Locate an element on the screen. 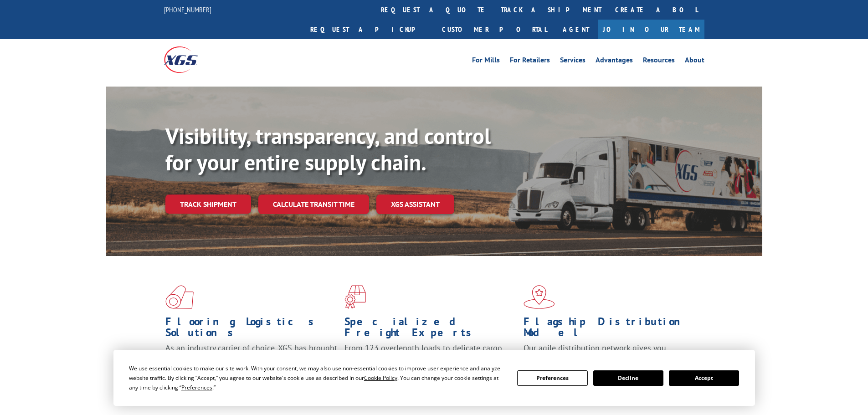 This screenshot has width=868, height=415. a: Join Our Team is located at coordinates (651, 29).